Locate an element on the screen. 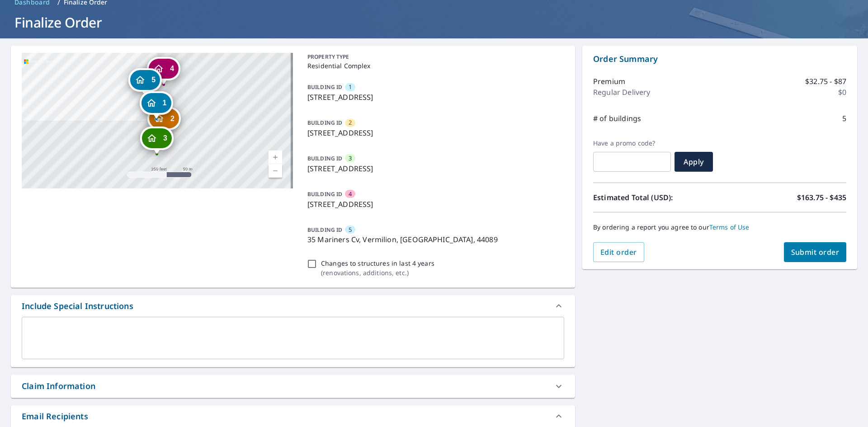  a: Terms of Use is located at coordinates (729, 227).